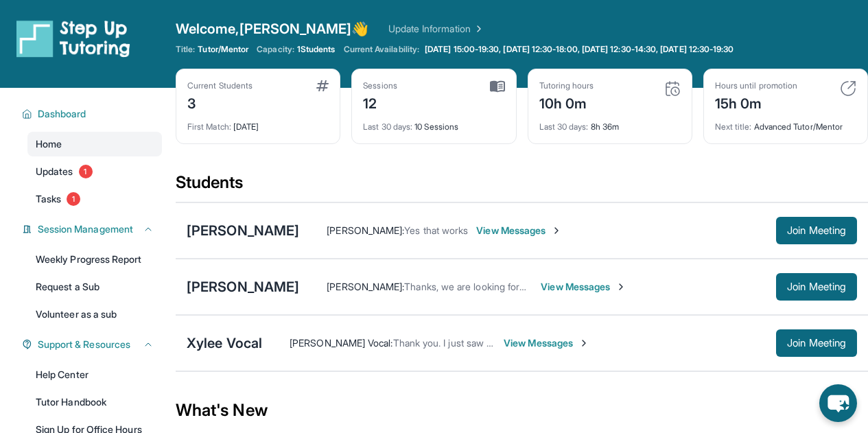  What do you see at coordinates (92, 229) in the screenshot?
I see `button: Session Management` at bounding box center [92, 229].